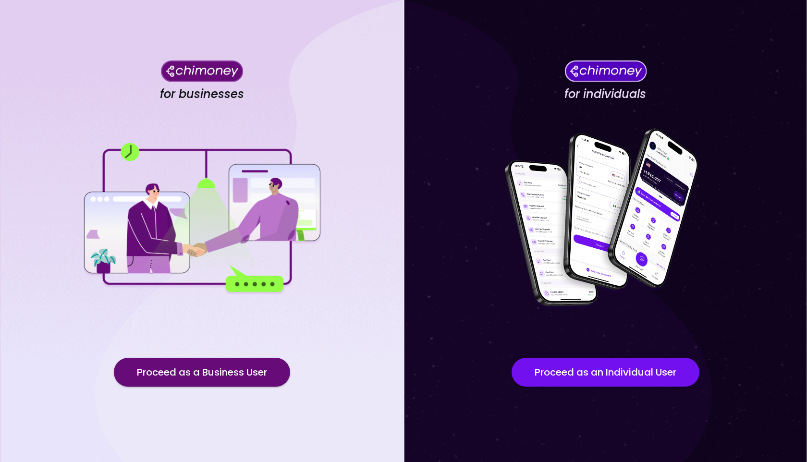 Image resolution: width=807 pixels, height=462 pixels. I want to click on img: for businesses, so click(202, 218).